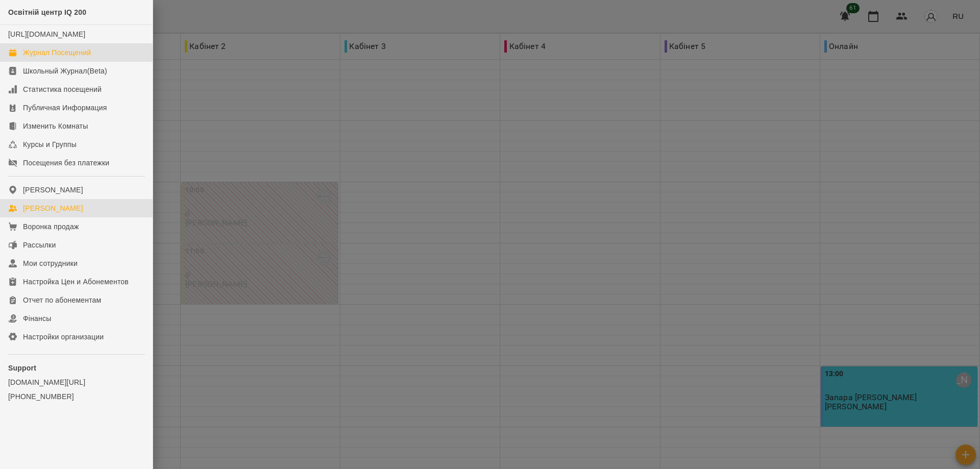 The image size is (980, 469). I want to click on div: Изменить Комнаты, so click(55, 126).